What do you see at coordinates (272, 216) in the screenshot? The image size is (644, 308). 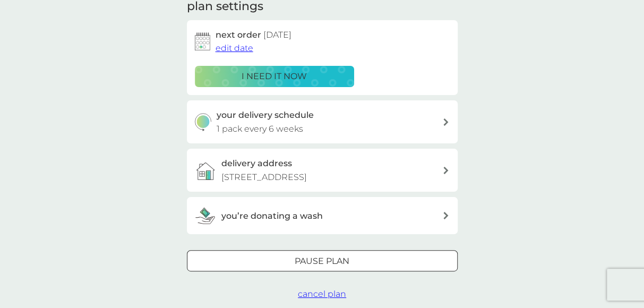 I see `h3: you’re donating a wash` at bounding box center [272, 216].